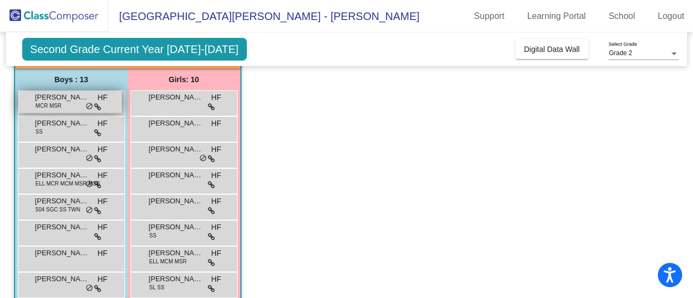 The height and width of the screenshot is (298, 693). What do you see at coordinates (552, 49) in the screenshot?
I see `span: Digital Data Wall` at bounding box center [552, 49].